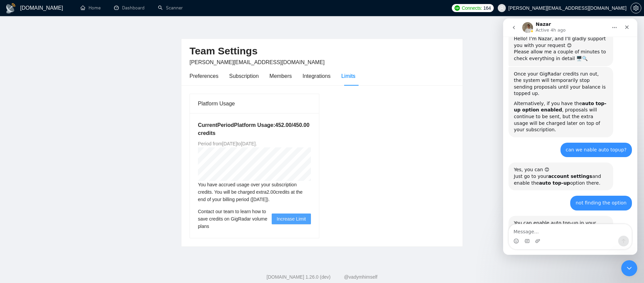 This screenshot has height=283, width=644. What do you see at coordinates (349, 76) in the screenshot?
I see `div: Limits` at bounding box center [349, 76].